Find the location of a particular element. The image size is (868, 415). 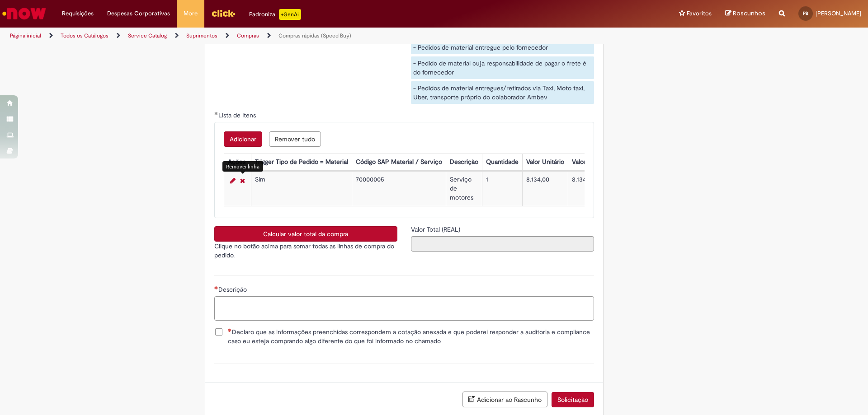

span: More is located at coordinates (190, 13).